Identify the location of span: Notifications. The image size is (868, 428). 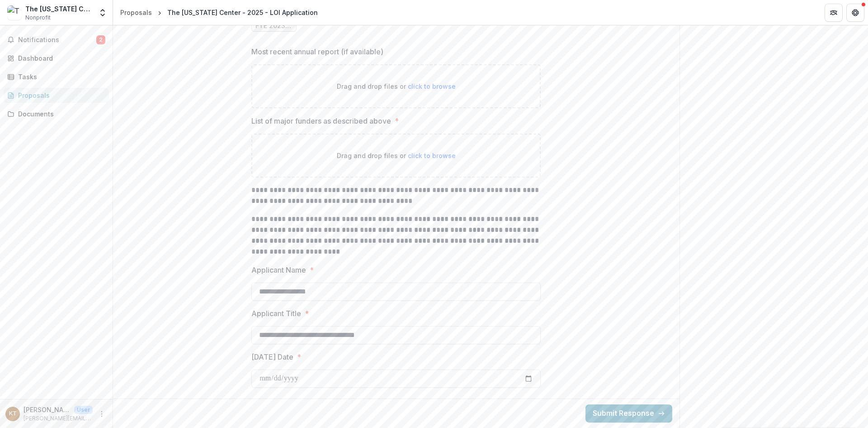
(57, 39).